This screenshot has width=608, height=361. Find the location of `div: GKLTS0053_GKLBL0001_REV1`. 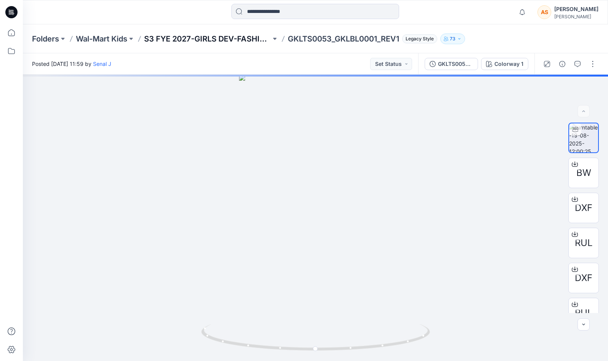

div: GKLTS0053_GKLBL0001_REV1 is located at coordinates (456, 64).